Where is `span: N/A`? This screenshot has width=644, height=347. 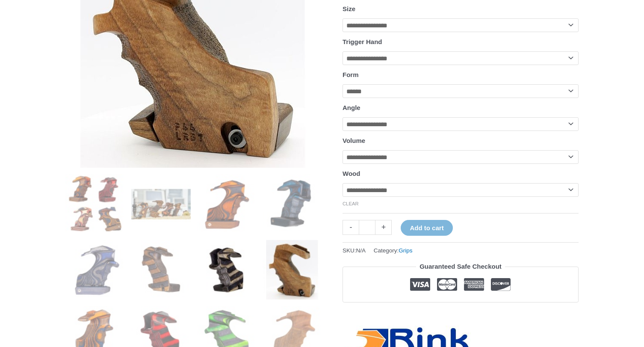 span: N/A is located at coordinates (361, 250).